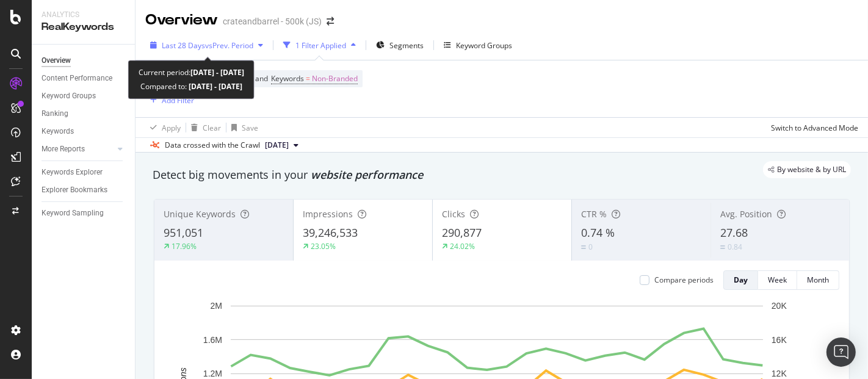  I want to click on div: Data crossed with the Crawl, so click(213, 146).